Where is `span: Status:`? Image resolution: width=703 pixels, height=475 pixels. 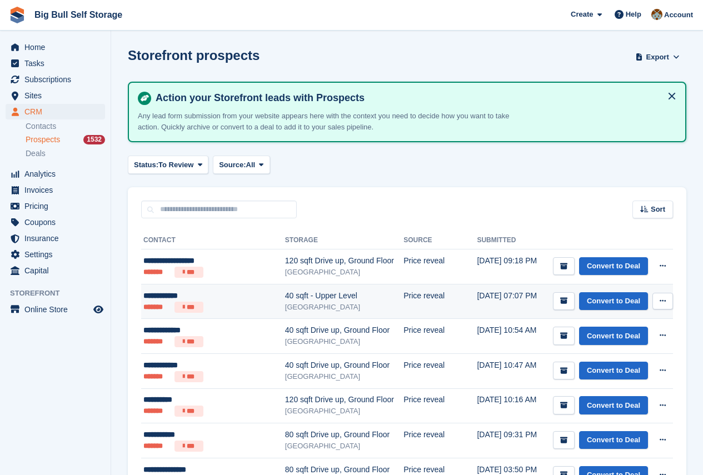
span: Status: is located at coordinates (146, 165).